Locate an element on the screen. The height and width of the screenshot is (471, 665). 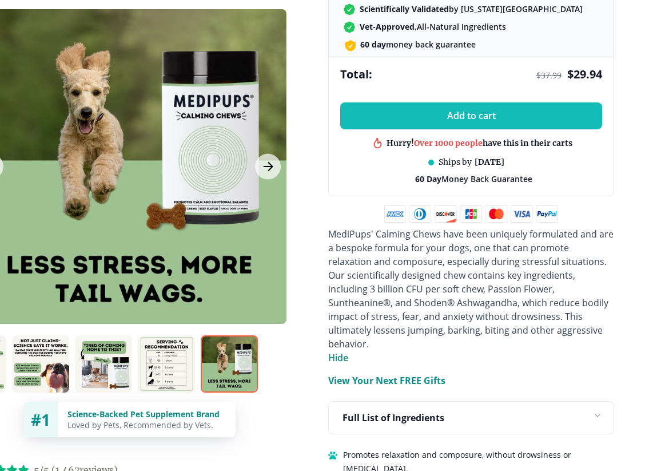
div: Science-Backed Pet Supplement Brand is located at coordinates (147, 414).